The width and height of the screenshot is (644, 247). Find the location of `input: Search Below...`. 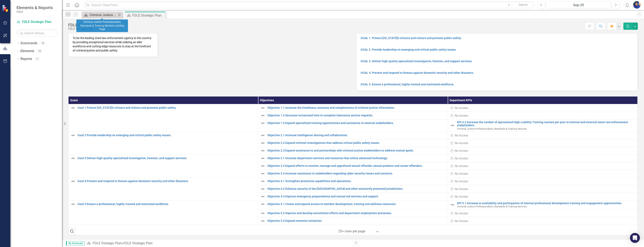

input: Search Below... is located at coordinates (37, 33).